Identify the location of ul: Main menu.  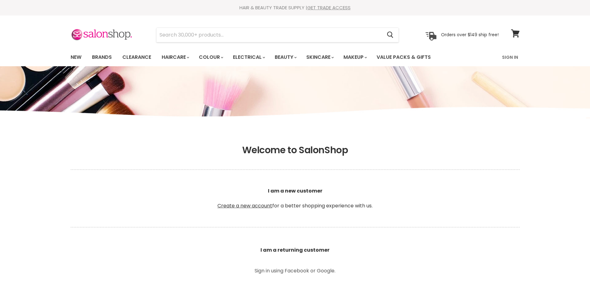
(266, 57).